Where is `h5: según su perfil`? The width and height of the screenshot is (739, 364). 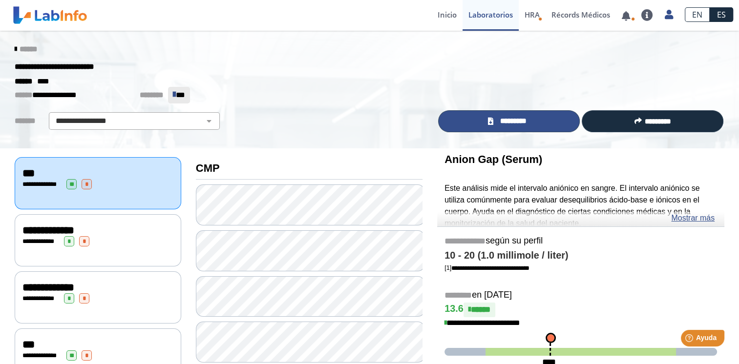
h5: según su perfil is located at coordinates (581, 241).